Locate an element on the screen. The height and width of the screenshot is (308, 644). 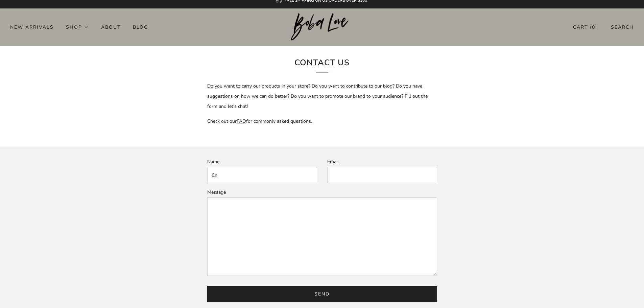
p: Do you want to carry our products in your store? Do you want to contribute to our blog? Do you ha... is located at coordinates (322, 96).